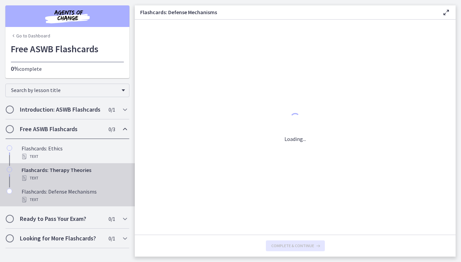 This screenshot has width=461, height=262. What do you see at coordinates (67, 69) in the screenshot?
I see `p: complete` at bounding box center [67, 69].